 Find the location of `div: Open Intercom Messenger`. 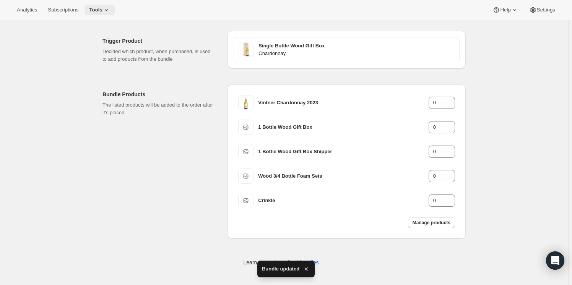

div: Open Intercom Messenger is located at coordinates (555, 261).